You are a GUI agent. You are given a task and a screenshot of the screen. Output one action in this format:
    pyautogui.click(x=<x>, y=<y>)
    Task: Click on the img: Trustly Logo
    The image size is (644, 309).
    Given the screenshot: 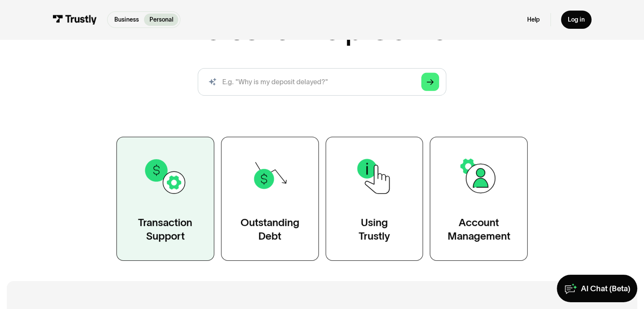 What is the action you would take?
    pyautogui.click(x=75, y=19)
    